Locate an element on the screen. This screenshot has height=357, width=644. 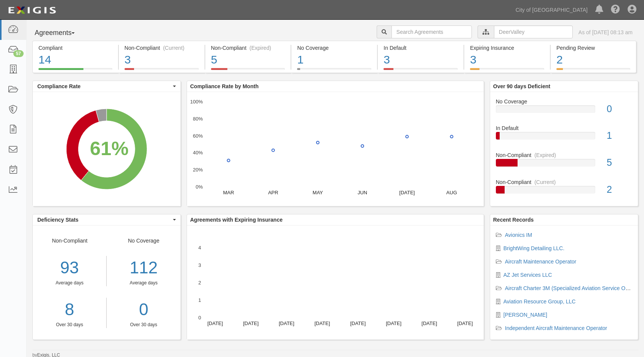
text: 3 is located at coordinates (199, 265).